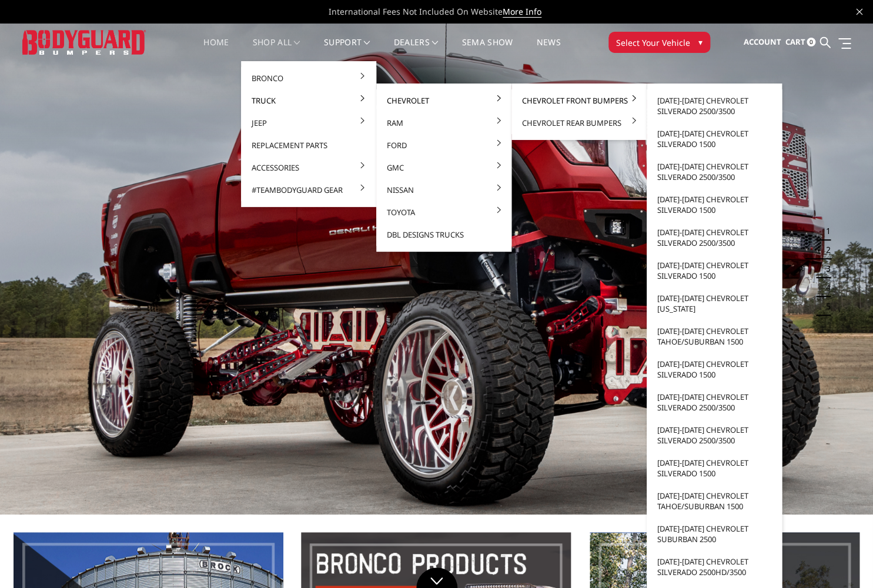 The height and width of the screenshot is (588, 873). What do you see at coordinates (308, 145) in the screenshot?
I see `a: Replacement Parts` at bounding box center [308, 145].